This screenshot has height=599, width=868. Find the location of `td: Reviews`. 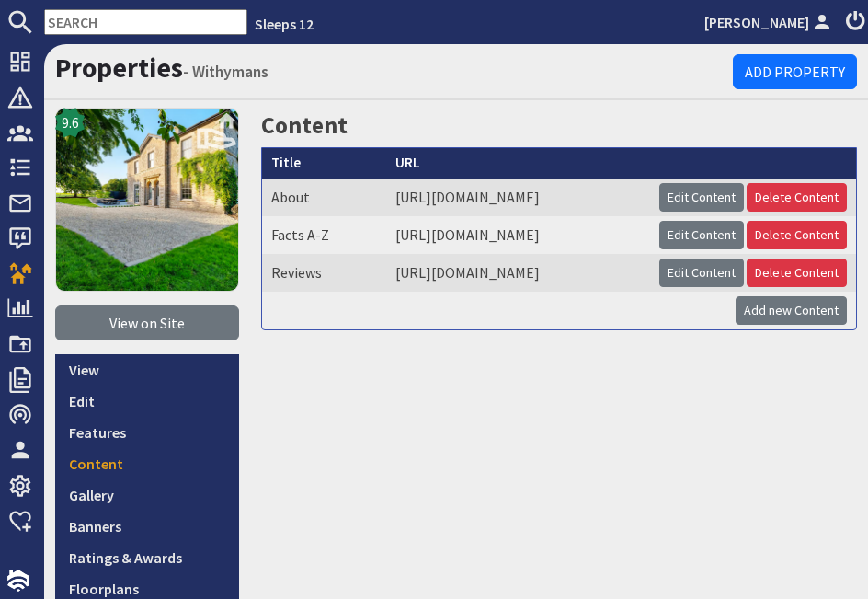

td: Reviews is located at coordinates (324, 272).